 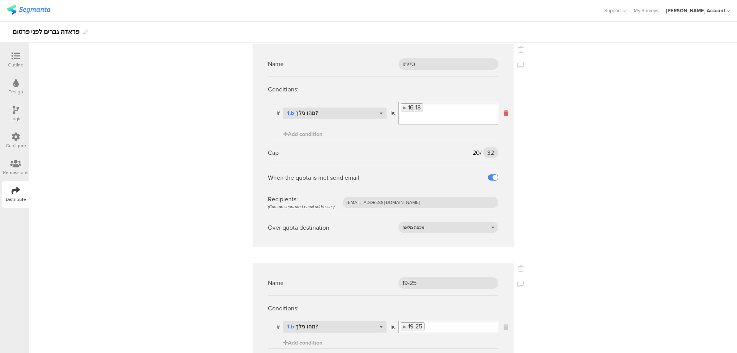 What do you see at coordinates (314, 177) in the screenshot?
I see `div: When the quota is met send email` at bounding box center [314, 177].